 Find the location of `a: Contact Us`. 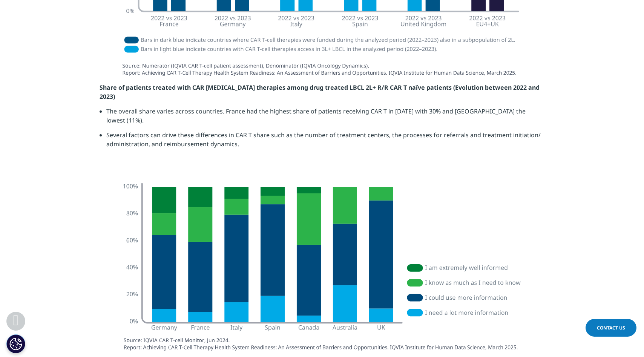

a: Contact Us is located at coordinates (611, 327).